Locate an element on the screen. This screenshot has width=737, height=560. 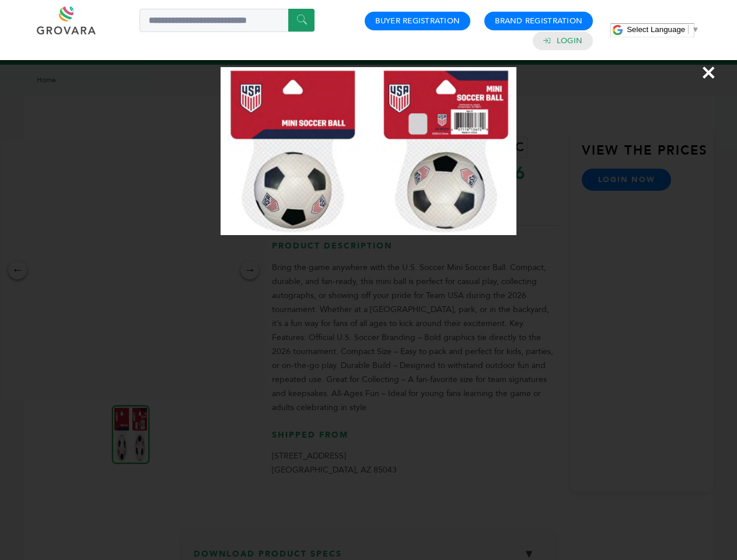
a: Login is located at coordinates (569, 41).